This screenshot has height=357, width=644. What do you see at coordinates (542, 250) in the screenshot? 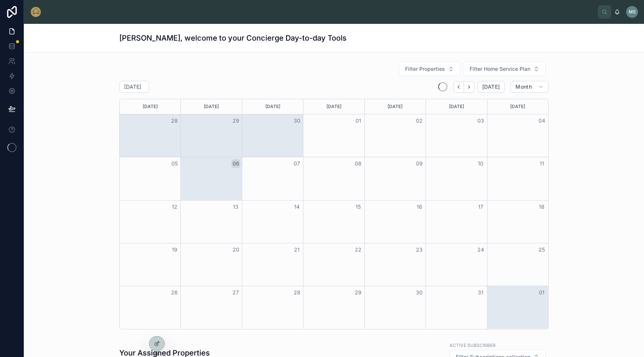
I see `button: 25` at bounding box center [542, 250].